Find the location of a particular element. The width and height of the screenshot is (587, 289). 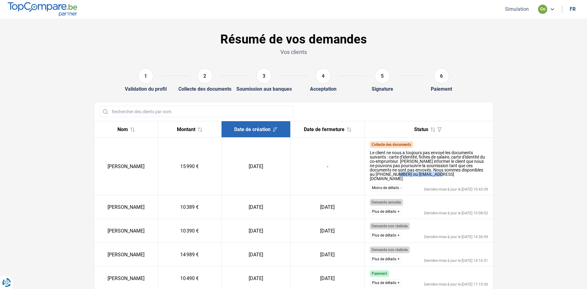

div: Collecte des documents is located at coordinates (205, 89).